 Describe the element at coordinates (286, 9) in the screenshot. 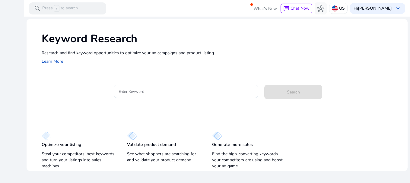

I see `span: chat` at that location.